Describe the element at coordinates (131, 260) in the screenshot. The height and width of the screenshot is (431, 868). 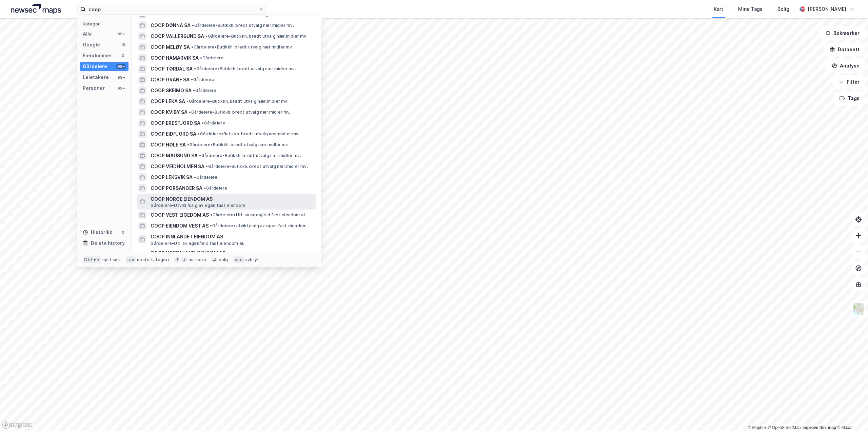
I see `div: tab` at that location.